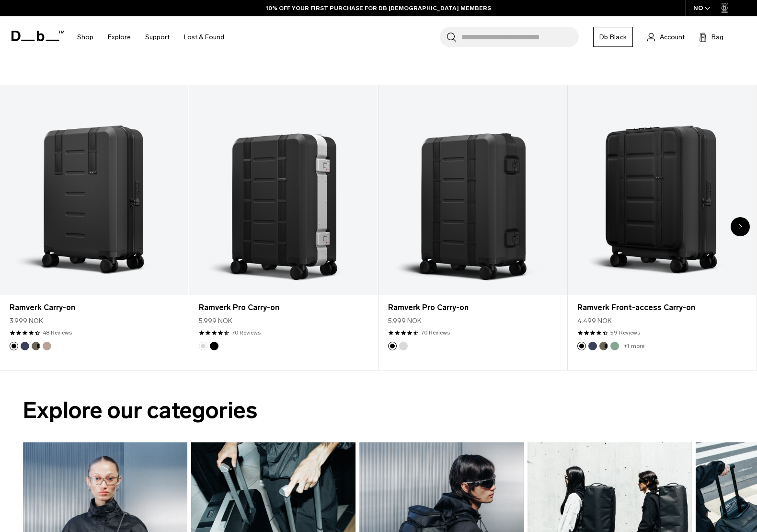 The width and height of the screenshot is (757, 532). Describe the element at coordinates (473, 228) in the screenshot. I see `div: 3 / 20` at that location.